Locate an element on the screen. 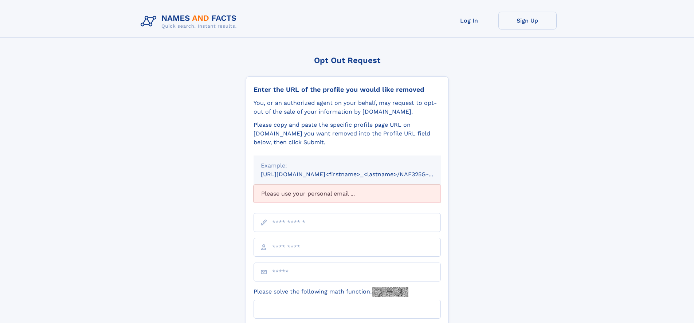  img: Logo Names and Facts is located at coordinates (190, 21).